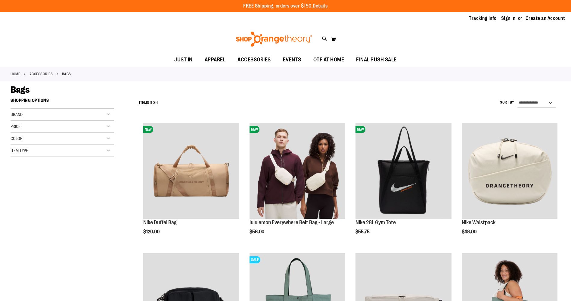 Image resolution: width=571 pixels, height=301 pixels. What do you see at coordinates (403, 171) in the screenshot?
I see `a: Nike 28L Gym ToteNEW` at bounding box center [403, 171].